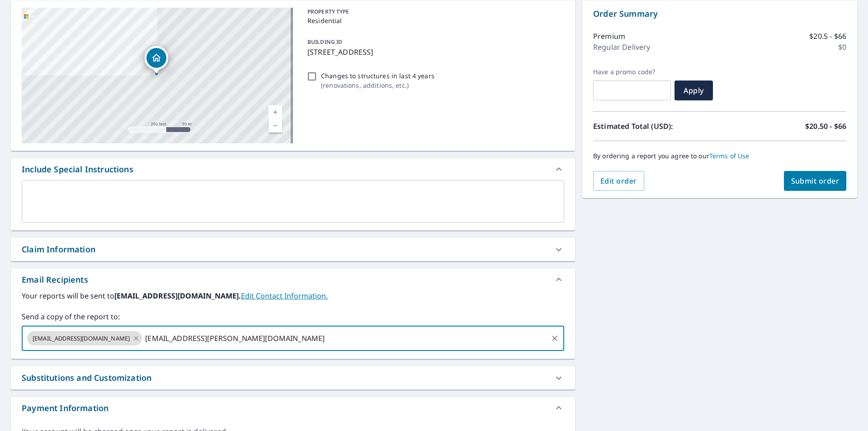  Describe the element at coordinates (632, 72) in the screenshot. I see `label: Have a promo code?` at that location.